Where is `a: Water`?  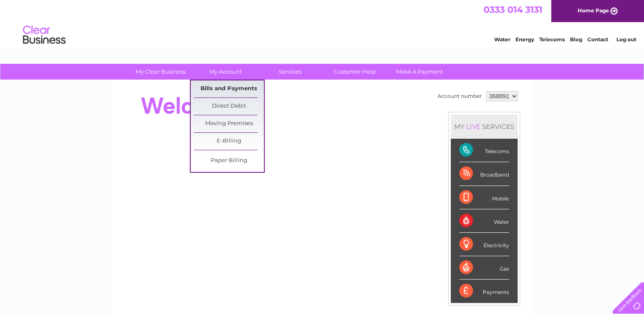 a: Water is located at coordinates (502, 39).